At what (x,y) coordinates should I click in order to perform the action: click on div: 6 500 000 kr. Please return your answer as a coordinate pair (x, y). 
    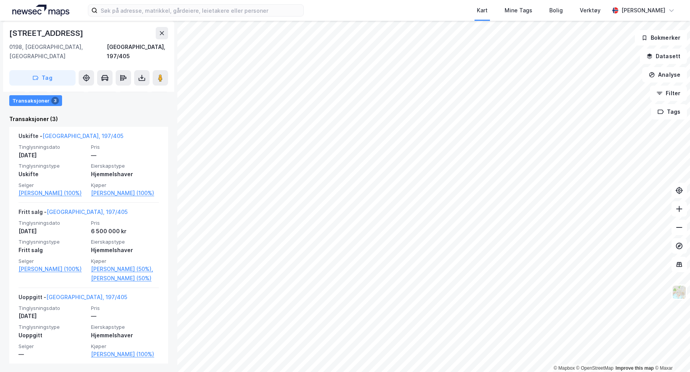
    Looking at the image, I should click on (125, 231).